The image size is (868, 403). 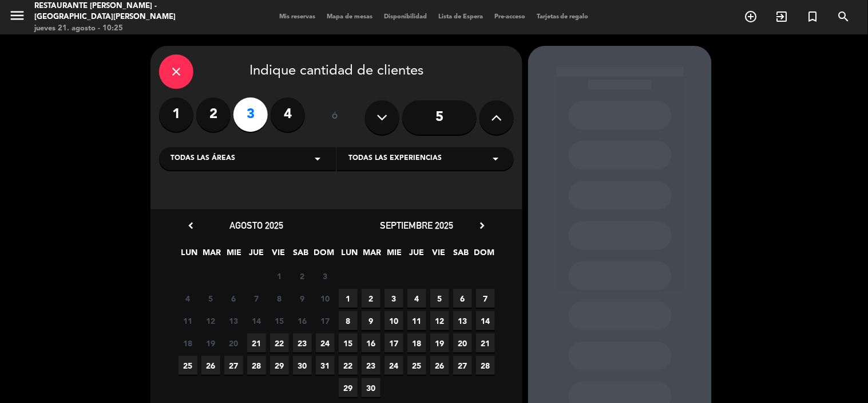 What do you see at coordinates (251, 114) in the screenshot?
I see `label: 3` at bounding box center [251, 114].